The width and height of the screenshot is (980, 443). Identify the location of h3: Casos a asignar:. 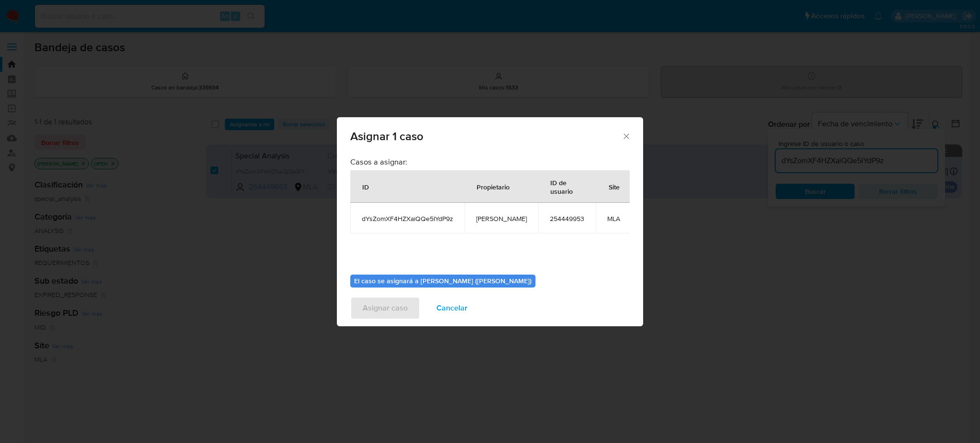
(490, 162).